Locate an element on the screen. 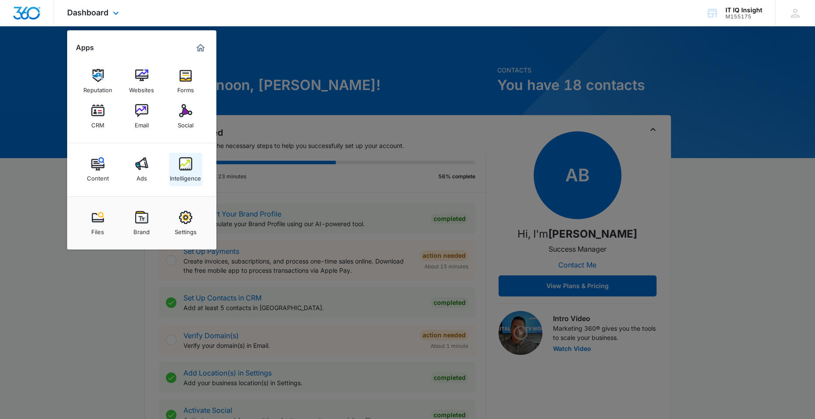 The width and height of the screenshot is (815, 419). div: account name is located at coordinates (744, 10).